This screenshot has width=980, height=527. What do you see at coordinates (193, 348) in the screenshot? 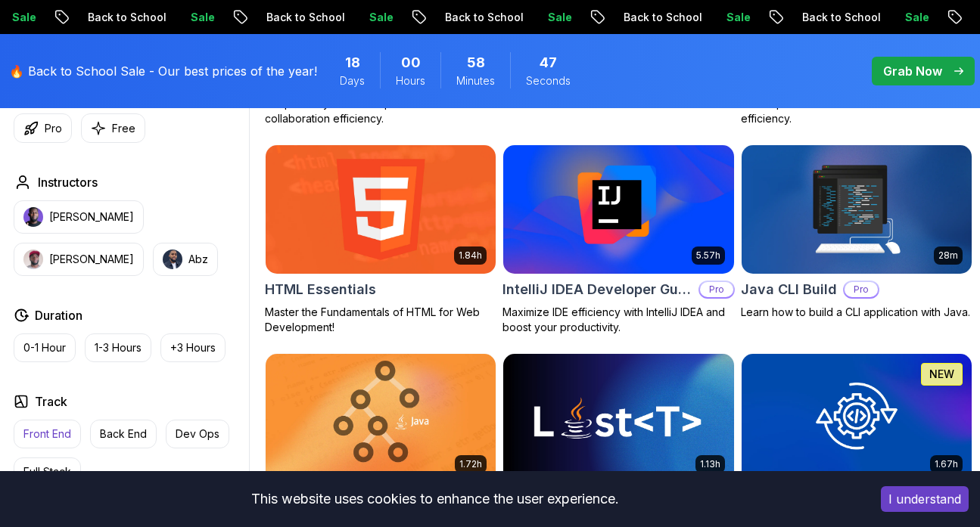
I see `button: +3 Hours` at bounding box center [193, 348].